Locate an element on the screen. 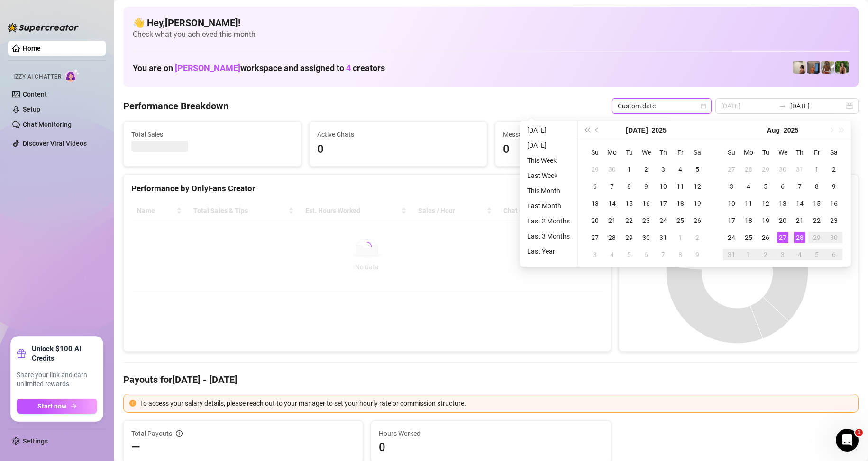 The image size is (868, 461). div: 15 is located at coordinates (816, 204).